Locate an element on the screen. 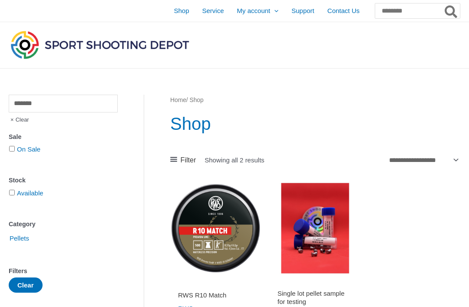 The width and height of the screenshot is (469, 307). span: Filter is located at coordinates (189, 160).